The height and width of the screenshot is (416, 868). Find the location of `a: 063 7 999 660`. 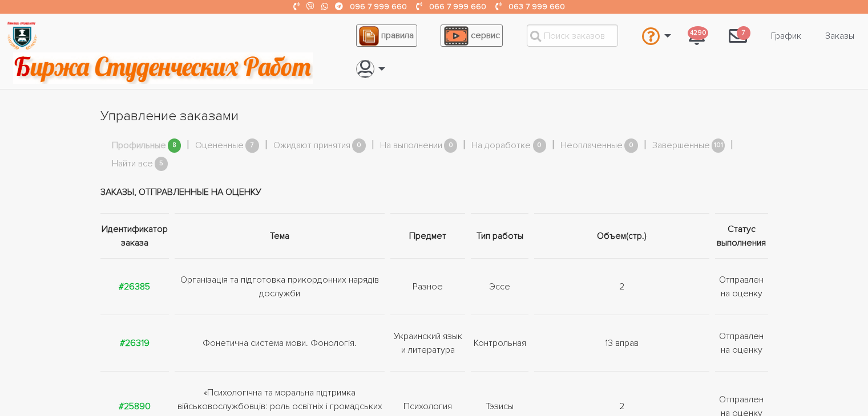

a: 063 7 999 660 is located at coordinates (537, 6).